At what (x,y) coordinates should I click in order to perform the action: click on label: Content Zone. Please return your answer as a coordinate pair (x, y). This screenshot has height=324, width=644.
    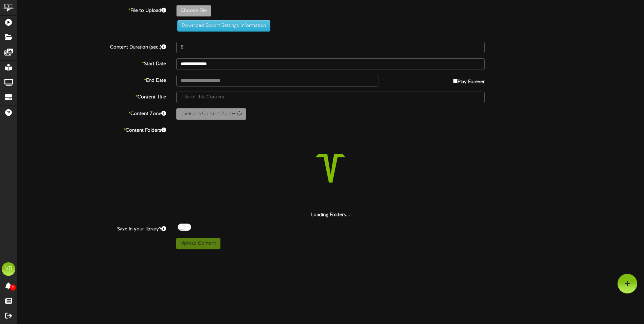
    Looking at the image, I should click on (92, 112).